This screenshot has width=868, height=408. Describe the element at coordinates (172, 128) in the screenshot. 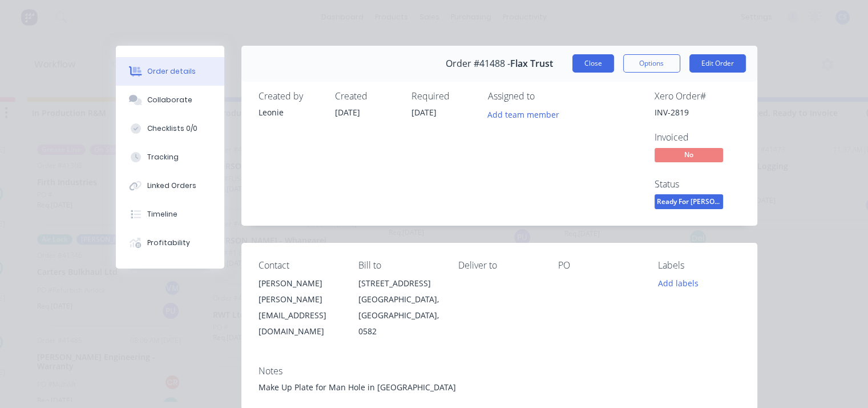

I see `div: Checklists 0/0` at that location.